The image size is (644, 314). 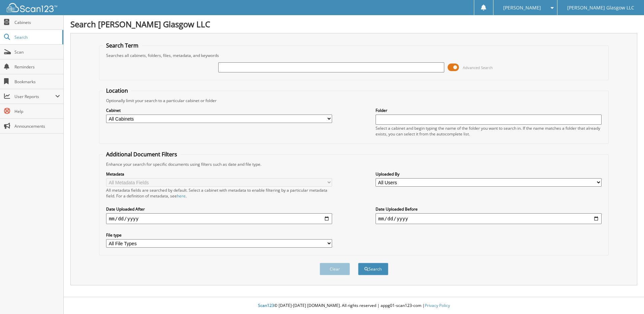 What do you see at coordinates (35, 97) in the screenshot?
I see `span: User Reports` at bounding box center [35, 97].